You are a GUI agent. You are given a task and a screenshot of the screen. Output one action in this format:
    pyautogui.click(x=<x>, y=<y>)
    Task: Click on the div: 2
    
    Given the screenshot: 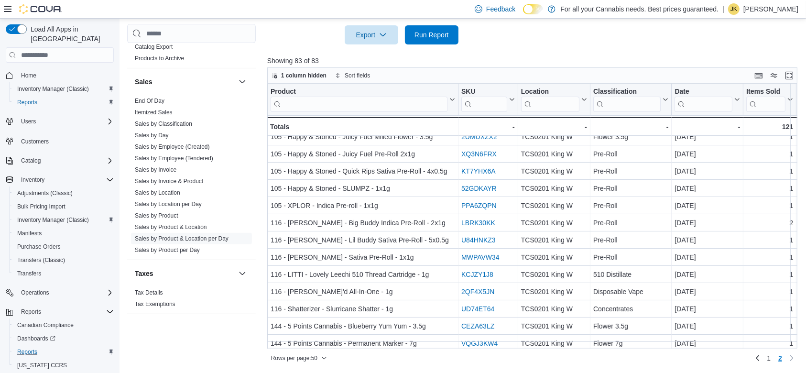 What is the action you would take?
    pyautogui.click(x=770, y=223)
    